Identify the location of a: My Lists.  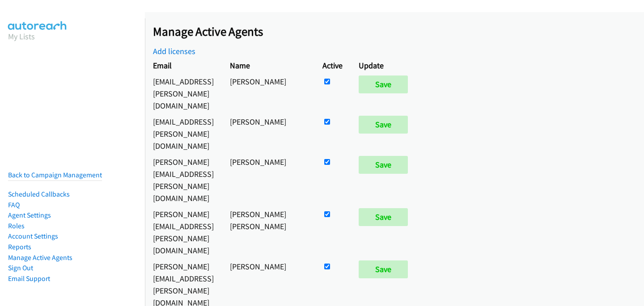
(21, 36).